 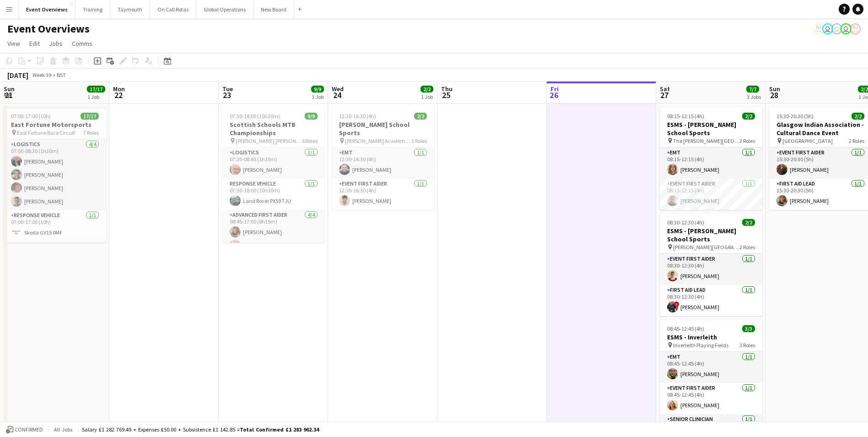 I want to click on span: 08:15-12:15 (4h), so click(x=685, y=116).